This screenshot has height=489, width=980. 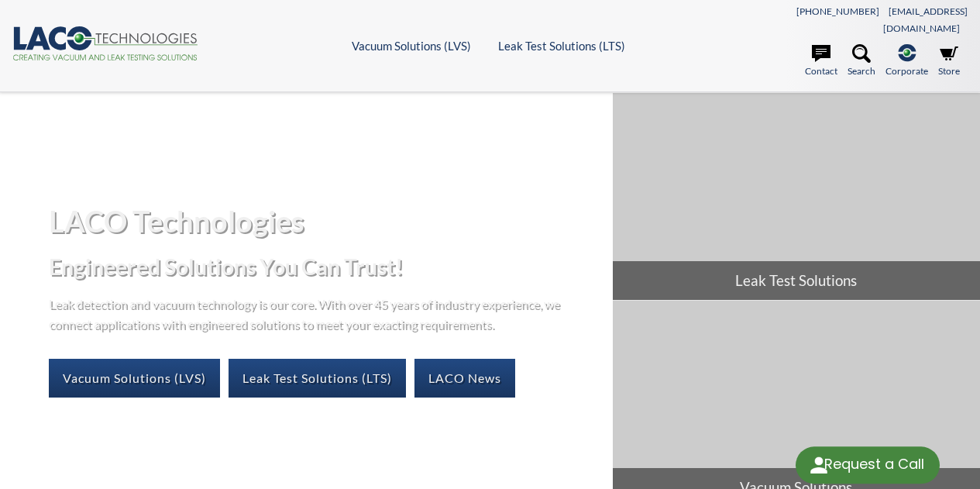 I want to click on img: round button, so click(x=819, y=464).